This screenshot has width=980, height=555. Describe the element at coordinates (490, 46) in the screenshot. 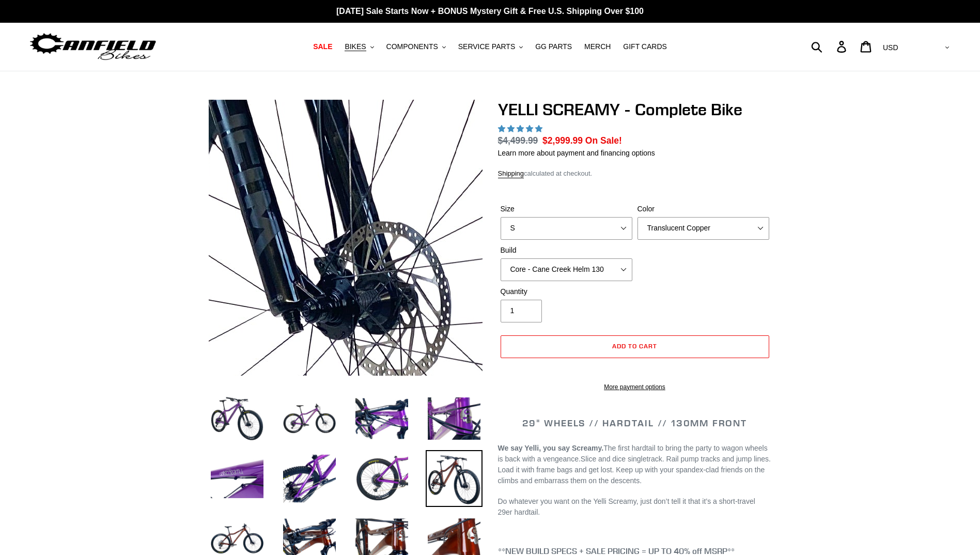

I see `button: SERVICE PARTS` at that location.